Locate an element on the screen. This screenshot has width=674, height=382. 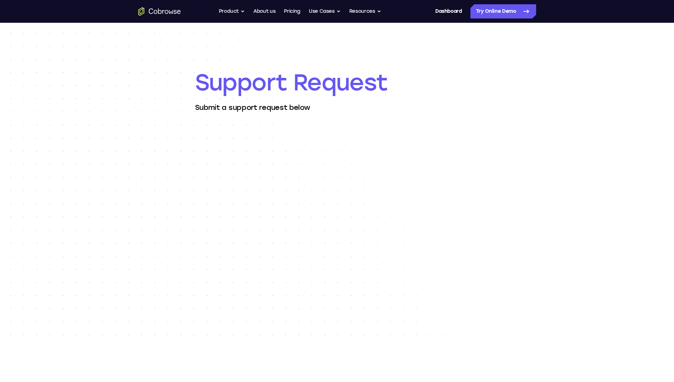
button: Use Cases is located at coordinates (325, 11).